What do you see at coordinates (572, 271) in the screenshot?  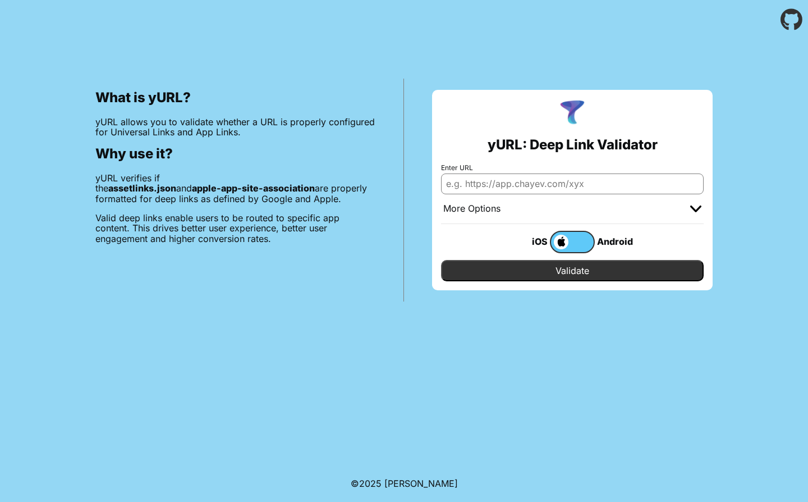 I see `input: Validate` at bounding box center [572, 271].